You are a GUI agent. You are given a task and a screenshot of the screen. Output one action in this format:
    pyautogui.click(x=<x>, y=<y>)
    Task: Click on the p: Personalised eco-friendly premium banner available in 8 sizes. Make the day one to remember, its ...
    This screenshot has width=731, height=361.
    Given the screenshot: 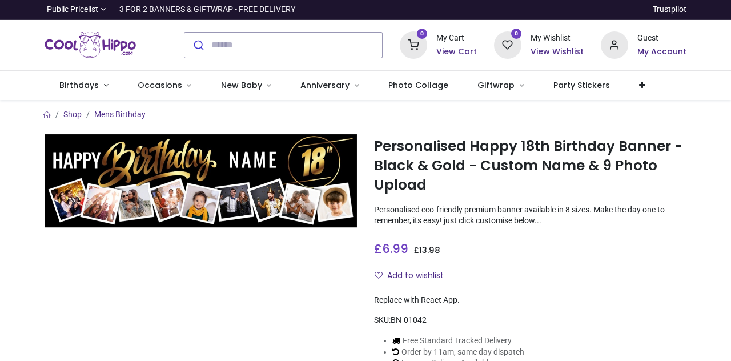 What is the action you would take?
    pyautogui.click(x=530, y=215)
    